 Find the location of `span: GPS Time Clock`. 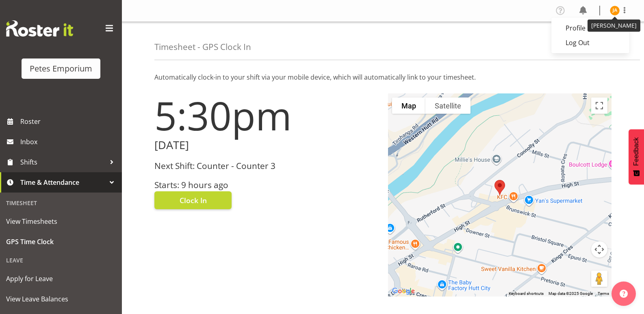

span: GPS Time Clock is located at coordinates (61, 242).